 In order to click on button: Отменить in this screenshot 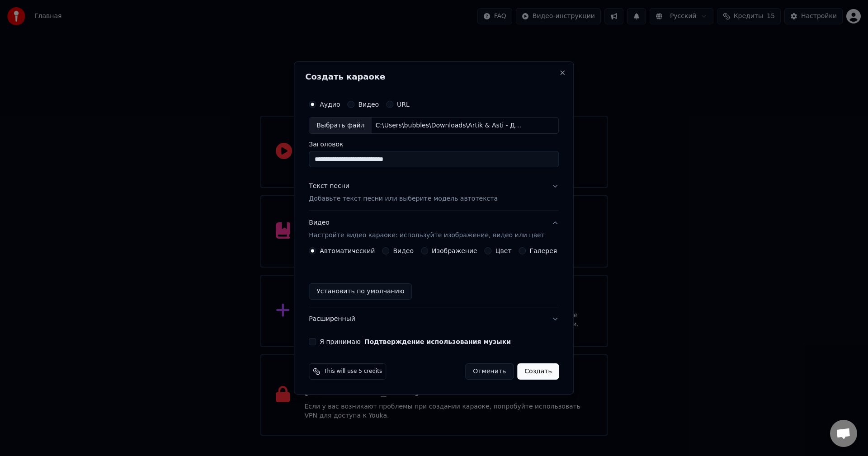, I will do `click(489, 372)`.